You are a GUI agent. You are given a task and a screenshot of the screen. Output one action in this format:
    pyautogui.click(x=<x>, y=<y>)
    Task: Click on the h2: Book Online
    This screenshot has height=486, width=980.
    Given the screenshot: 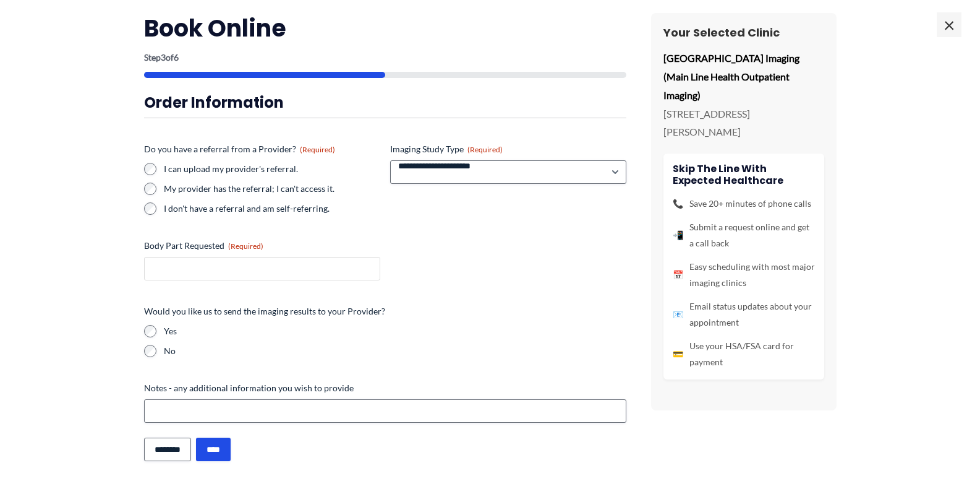 What is the action you would take?
    pyautogui.click(x=385, y=28)
    